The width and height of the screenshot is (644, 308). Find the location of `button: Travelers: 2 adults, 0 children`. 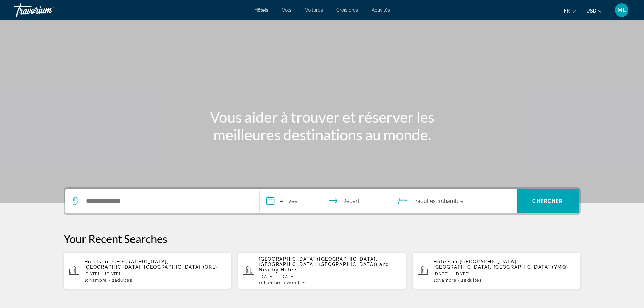

button: Travelers: 2 adults, 0 children is located at coordinates (454, 201).